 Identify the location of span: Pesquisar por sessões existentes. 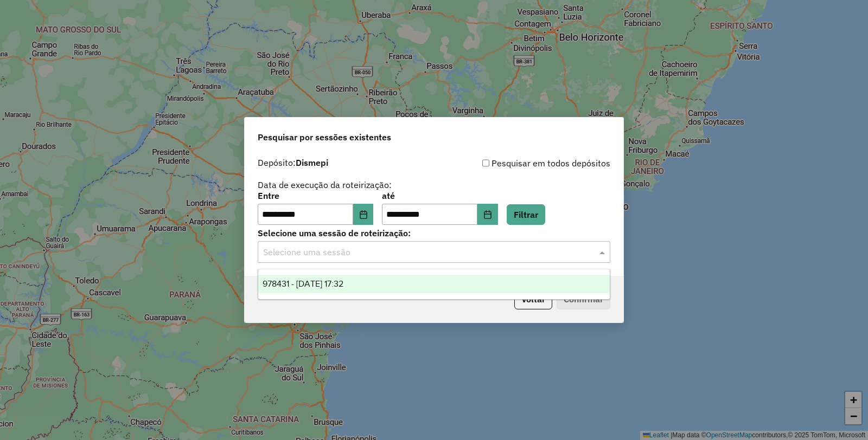
(325, 137).